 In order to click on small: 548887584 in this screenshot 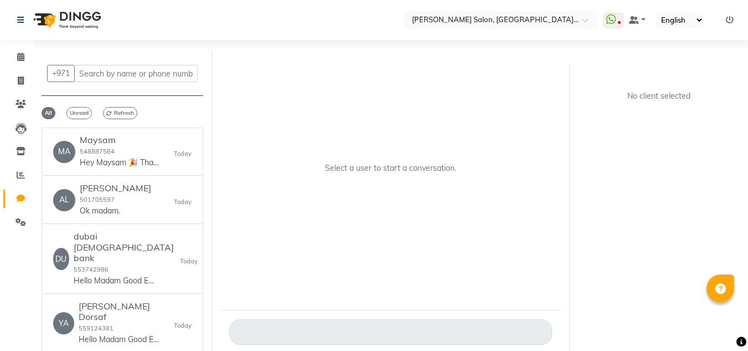, I will do `click(97, 151)`.